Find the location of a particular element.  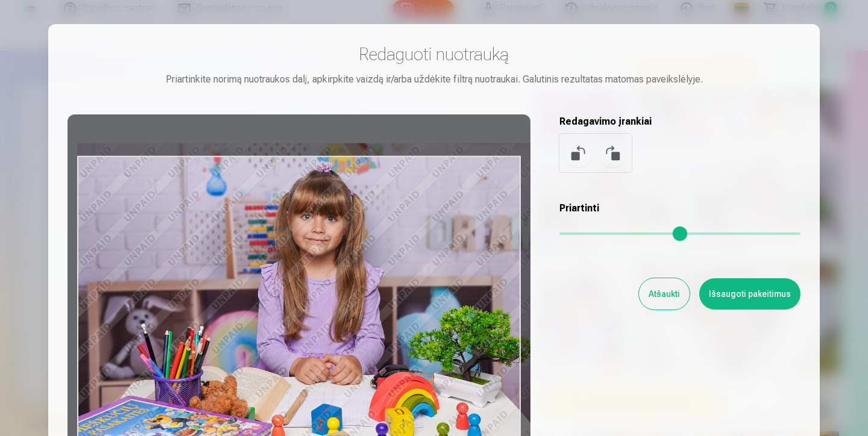

h5: Redagavimo įrankiai is located at coordinates (679, 121).